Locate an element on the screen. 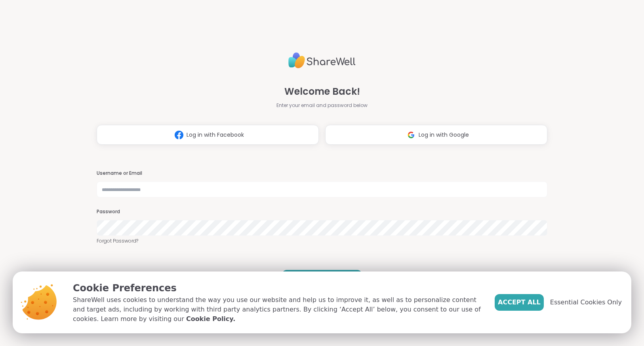 The width and height of the screenshot is (644, 346). span: Enter your email and password below is located at coordinates (322, 106).